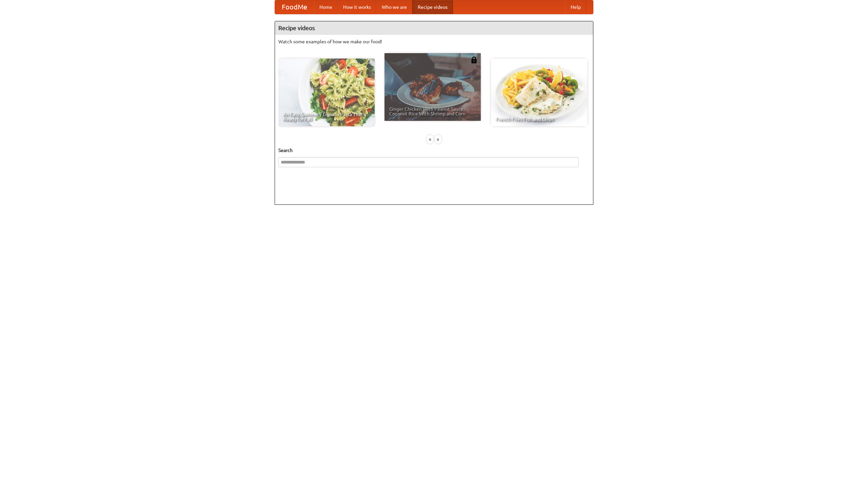 This screenshot has height=479, width=868. I want to click on a: Who we are, so click(394, 7).